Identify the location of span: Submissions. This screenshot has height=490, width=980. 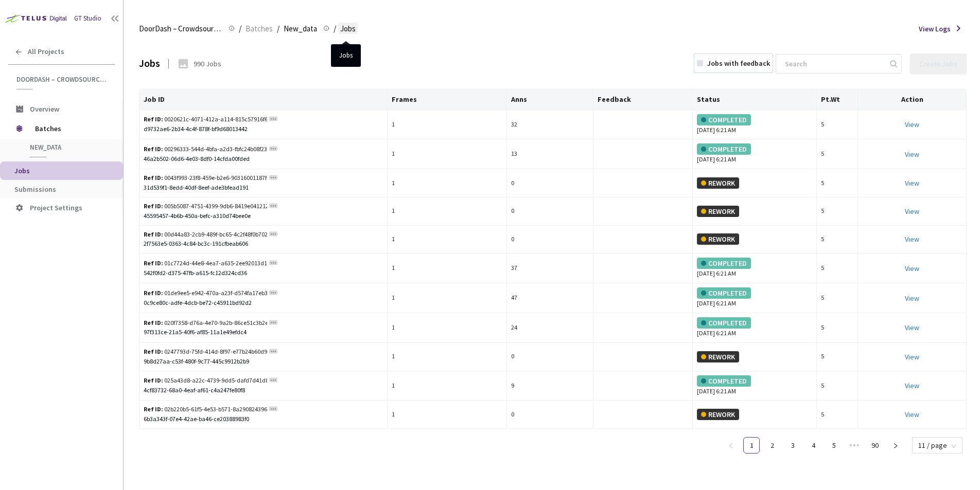
(35, 189).